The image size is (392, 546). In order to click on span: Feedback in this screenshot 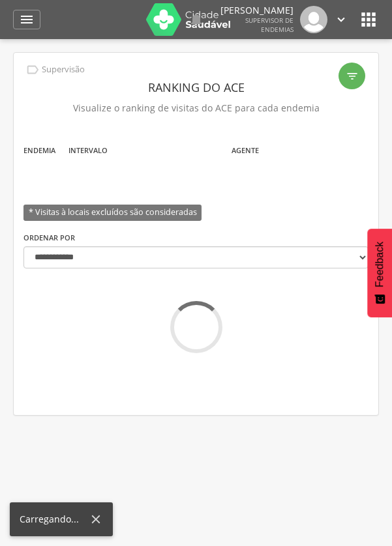, I will do `click(380, 265)`.